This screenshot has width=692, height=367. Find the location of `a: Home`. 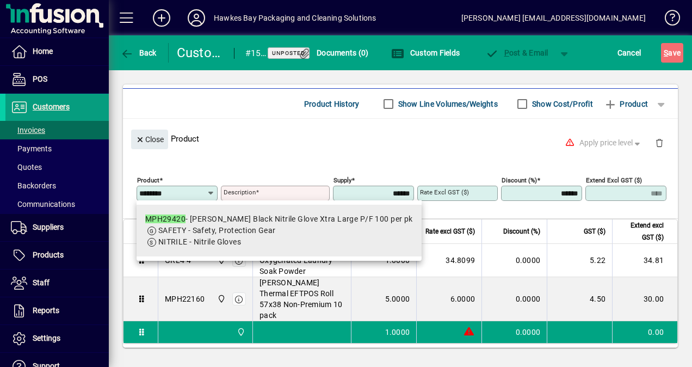

a: Home is located at coordinates (57, 52).